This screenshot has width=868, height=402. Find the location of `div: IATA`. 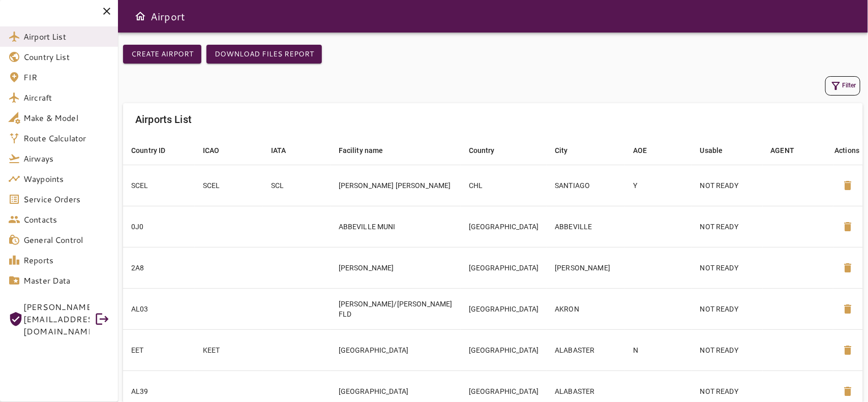

div: IATA is located at coordinates (279, 150).